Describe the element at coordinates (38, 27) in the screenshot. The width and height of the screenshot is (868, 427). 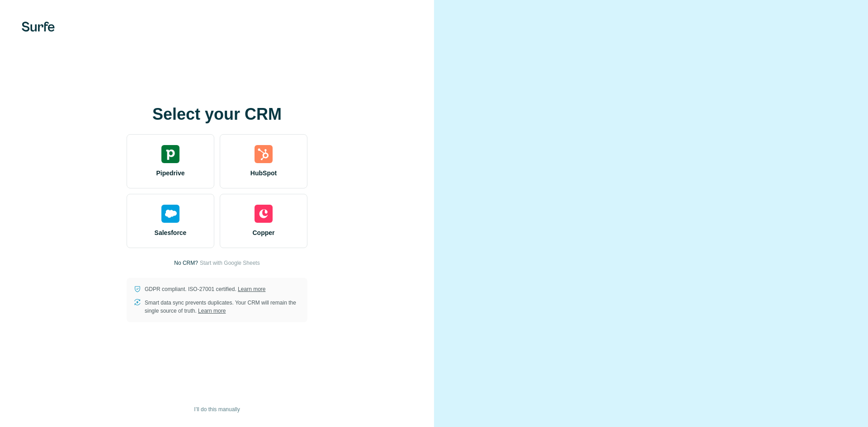
I see `img: Surfe's logo` at that location.